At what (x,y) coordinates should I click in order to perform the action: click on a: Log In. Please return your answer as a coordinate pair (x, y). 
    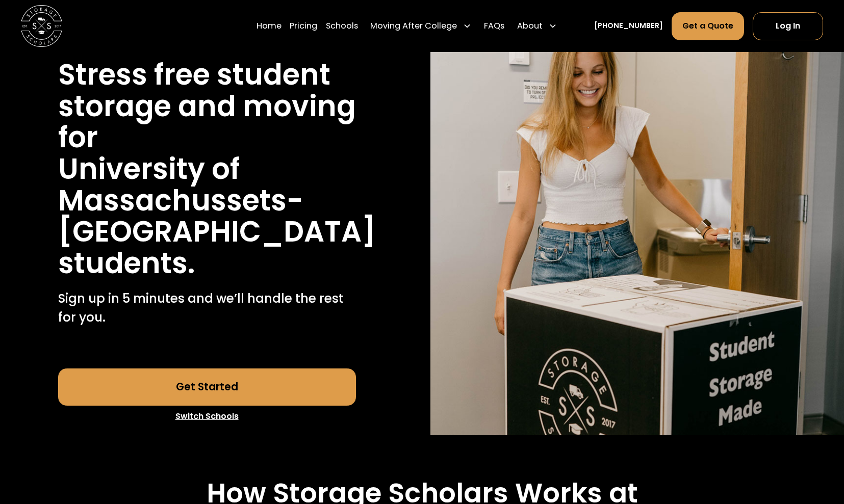
    Looking at the image, I should click on (788, 26).